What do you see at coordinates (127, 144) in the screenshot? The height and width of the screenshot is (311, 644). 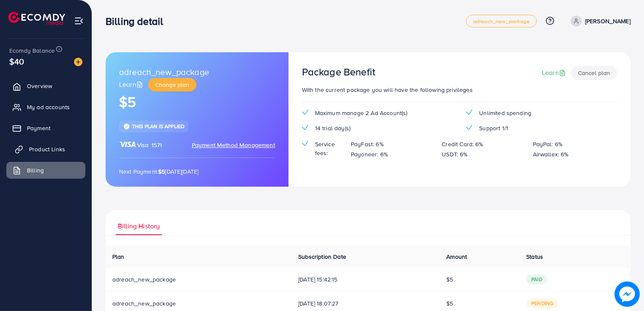 I see `img: brand` at bounding box center [127, 144].